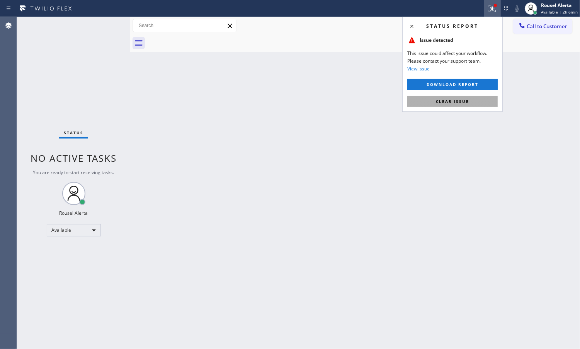 This screenshot has width=580, height=349. I want to click on input: Search, so click(185, 26).